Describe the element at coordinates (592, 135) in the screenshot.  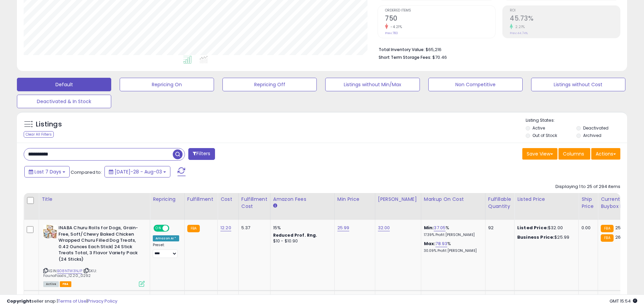
I see `label: Archived` at that location.